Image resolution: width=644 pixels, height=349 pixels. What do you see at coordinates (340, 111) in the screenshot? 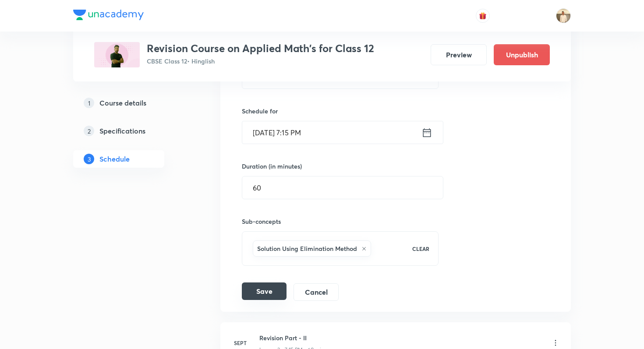
I see `h6: Schedule for` at bounding box center [340, 111].